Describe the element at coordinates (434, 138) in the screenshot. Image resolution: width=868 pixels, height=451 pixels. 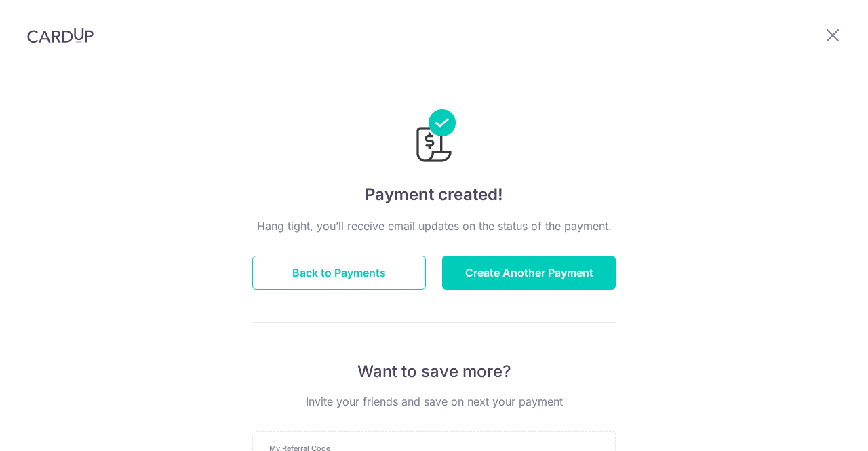
I see `img: Payments` at that location.